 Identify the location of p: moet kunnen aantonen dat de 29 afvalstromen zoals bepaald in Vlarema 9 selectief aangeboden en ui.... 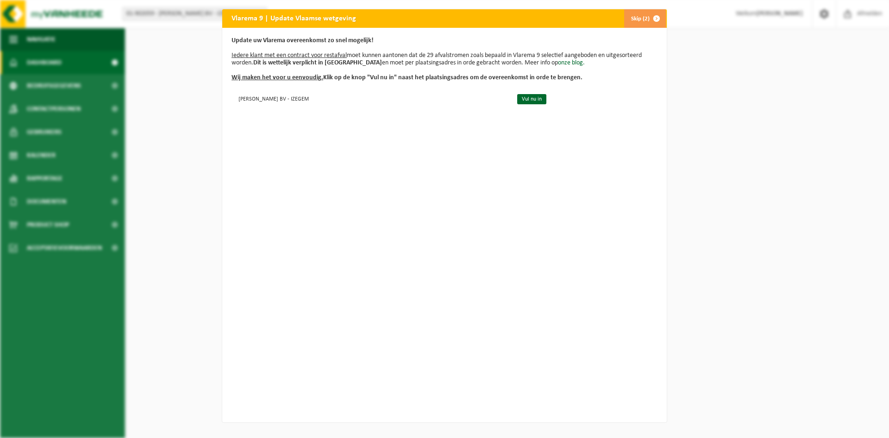
(445, 59).